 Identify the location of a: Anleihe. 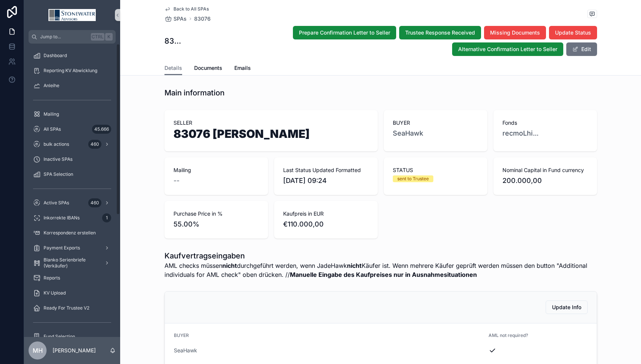
(72, 85).